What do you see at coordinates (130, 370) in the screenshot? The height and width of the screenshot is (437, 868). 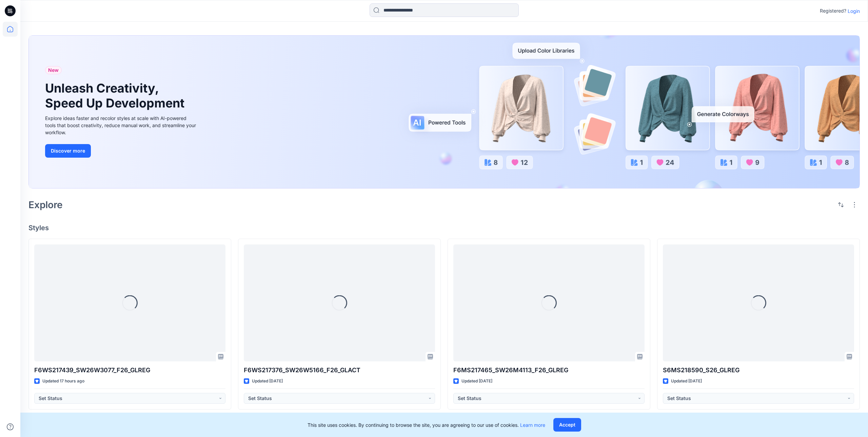 I see `p: F6WS217439_SW26W3077_F26_GLREG` at bounding box center [130, 370].